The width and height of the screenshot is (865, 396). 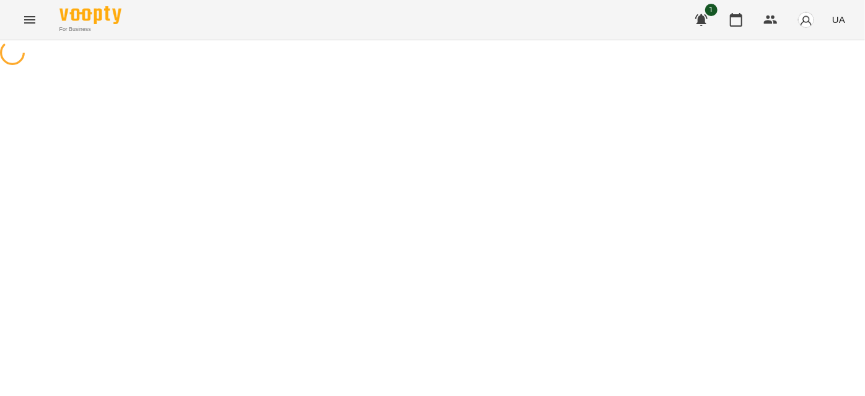 What do you see at coordinates (90, 29) in the screenshot?
I see `span: For Business` at bounding box center [90, 29].